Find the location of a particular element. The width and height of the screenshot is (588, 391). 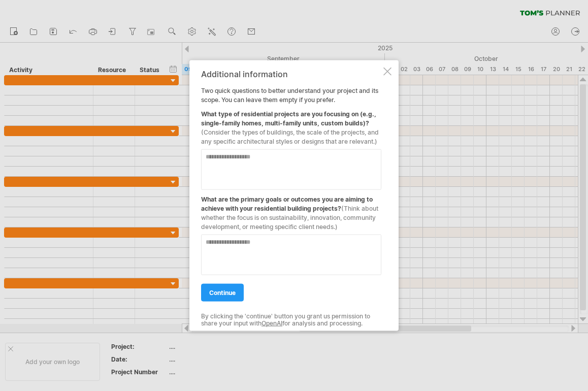

span: (Think about whether the focus is on sustainability, innovation, community development, or meetin... is located at coordinates (289, 217).